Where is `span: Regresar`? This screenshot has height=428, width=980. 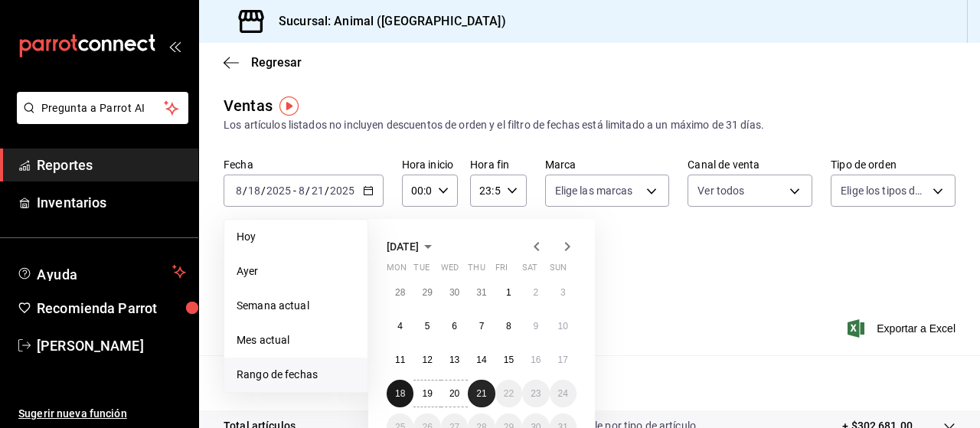 span: Regresar is located at coordinates (276, 62).